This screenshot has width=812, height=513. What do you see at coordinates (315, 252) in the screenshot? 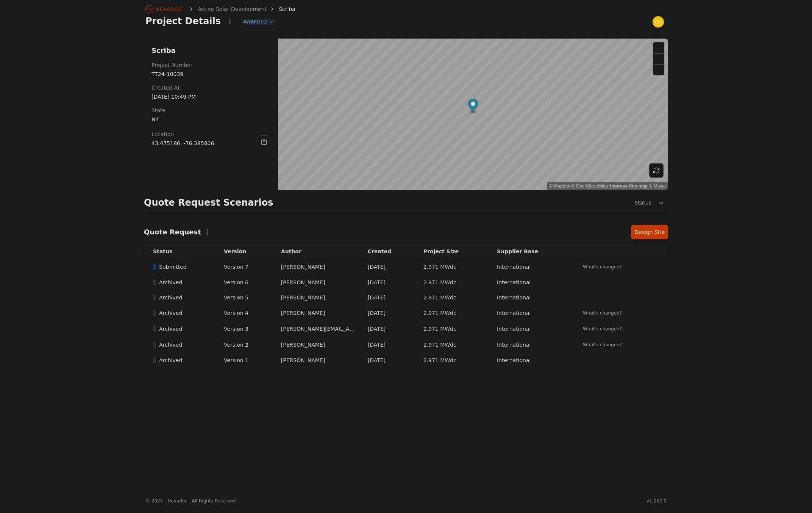
I see `th: Author` at bounding box center [315, 252].